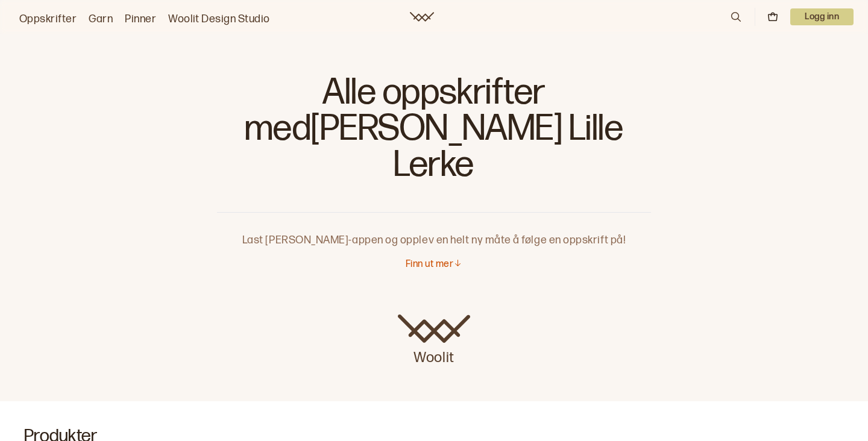  What do you see at coordinates (48, 19) in the screenshot?
I see `a: Oppskrifter` at bounding box center [48, 19].